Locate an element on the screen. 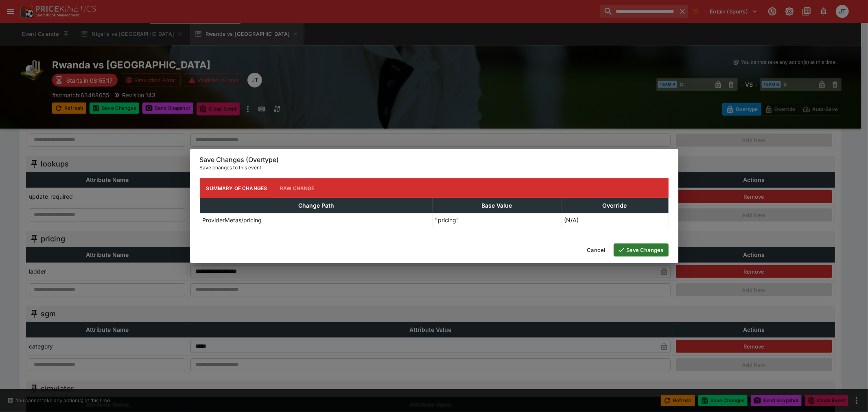 The width and height of the screenshot is (868, 412). th: Override is located at coordinates (615, 206).